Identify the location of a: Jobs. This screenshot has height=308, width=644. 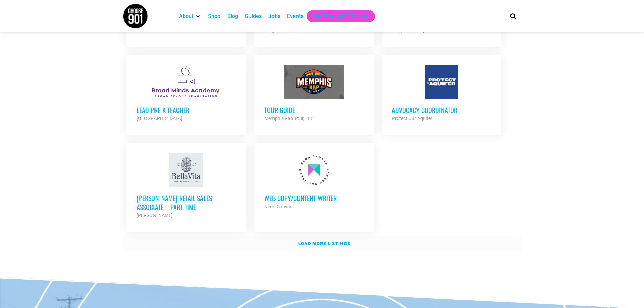
(274, 16).